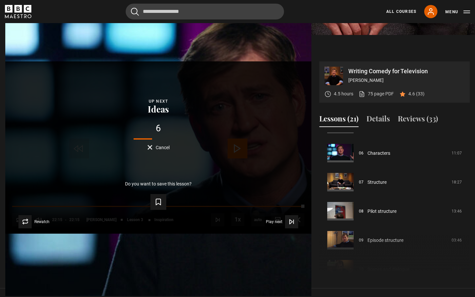  Describe the element at coordinates (274, 222) in the screenshot. I see `span: Play next` at that location.